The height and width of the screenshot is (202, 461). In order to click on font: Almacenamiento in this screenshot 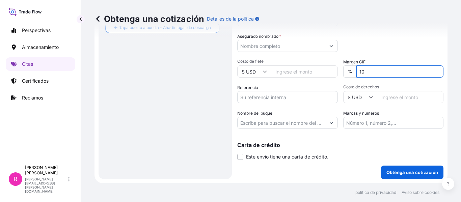, I will do `click(40, 47)`.